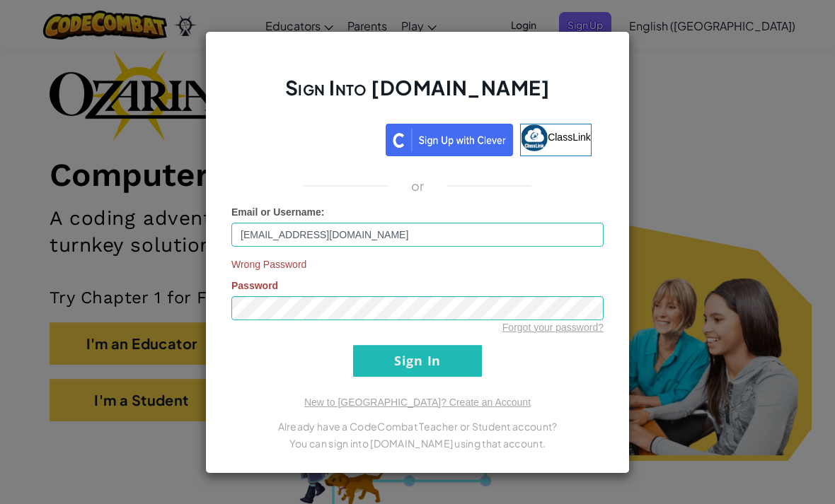 The width and height of the screenshot is (835, 504). What do you see at coordinates (255, 285) in the screenshot?
I see `span: Password` at bounding box center [255, 285].